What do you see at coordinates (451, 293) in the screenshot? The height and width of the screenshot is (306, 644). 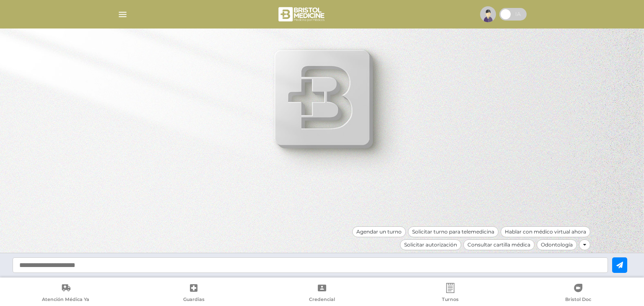 I see `a: Turnos` at bounding box center [451, 293].